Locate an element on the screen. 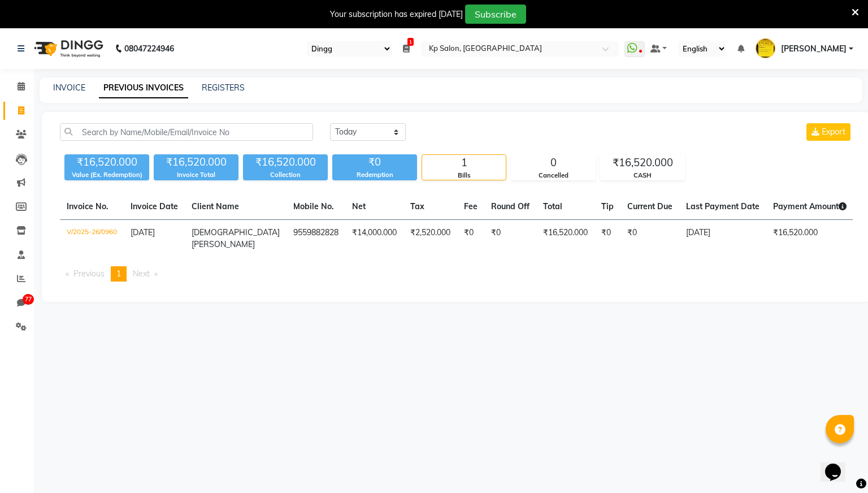 This screenshot has height=493, width=868. button: Export is located at coordinates (829, 132).